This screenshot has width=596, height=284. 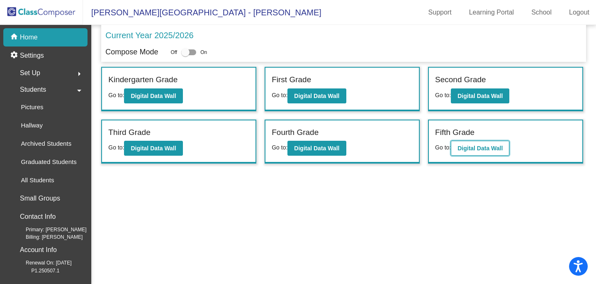 I want to click on p: Contact Info, so click(x=38, y=216).